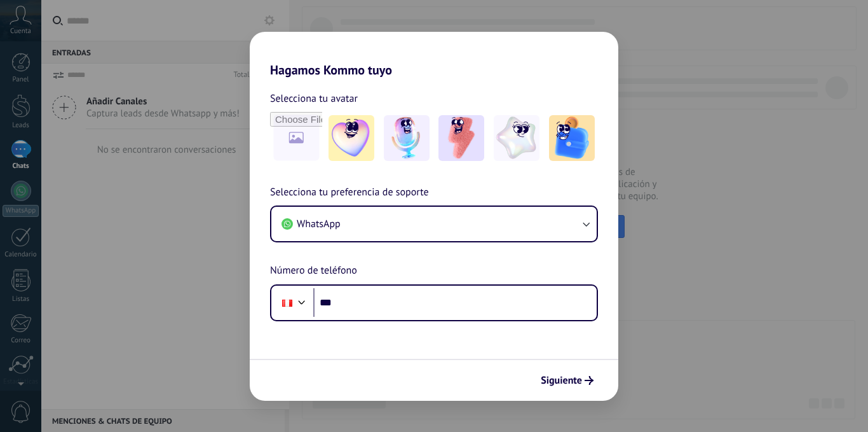  What do you see at coordinates (318, 224) in the screenshot?
I see `span: WhatsApp` at bounding box center [318, 224].